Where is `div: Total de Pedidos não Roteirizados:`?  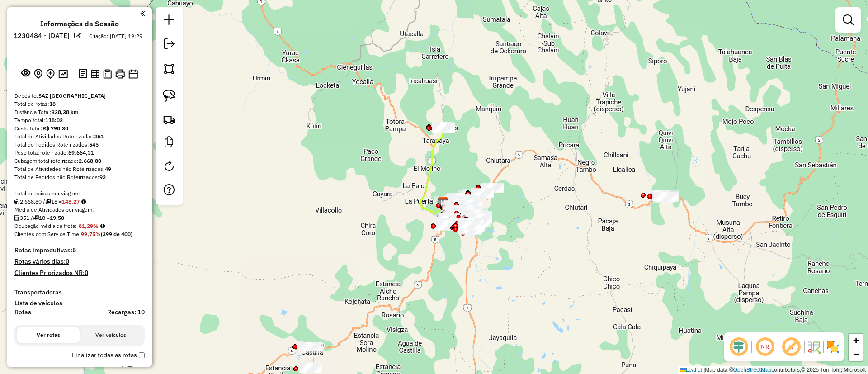 div: Total de Pedidos não Roteirizados: is located at coordinates (79, 177).